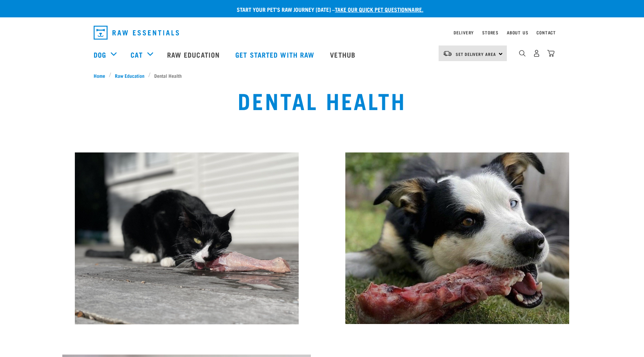 This screenshot has width=644, height=357. I want to click on span: Raw Education, so click(130, 75).